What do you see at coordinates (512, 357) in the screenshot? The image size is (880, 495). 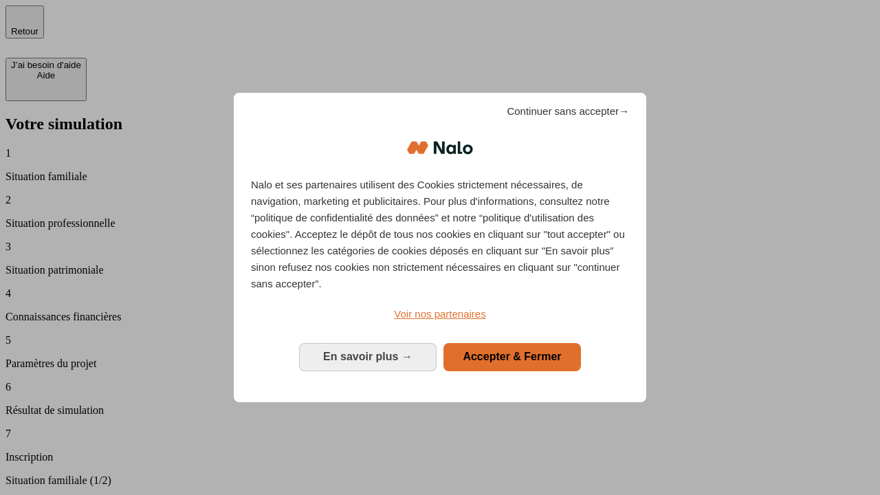 I see `button: Accepter & Fermer: Accepter notre traitement des données et fermer` at bounding box center [512, 357].